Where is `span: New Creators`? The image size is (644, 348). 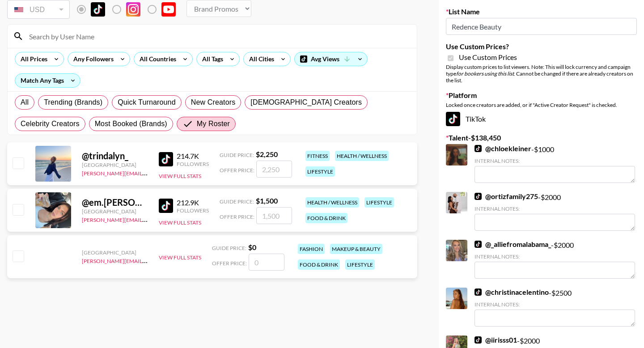 span: New Creators is located at coordinates (213, 103).